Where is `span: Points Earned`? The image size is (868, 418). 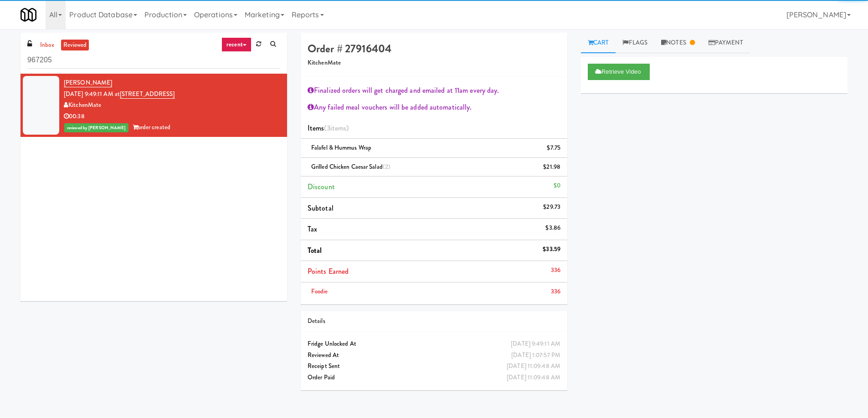 span: Points Earned is located at coordinates (328, 271).